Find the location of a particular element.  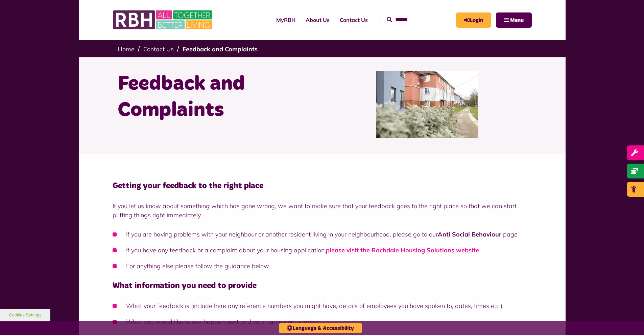

h1: Feedback and Complaints is located at coordinates (217, 97).